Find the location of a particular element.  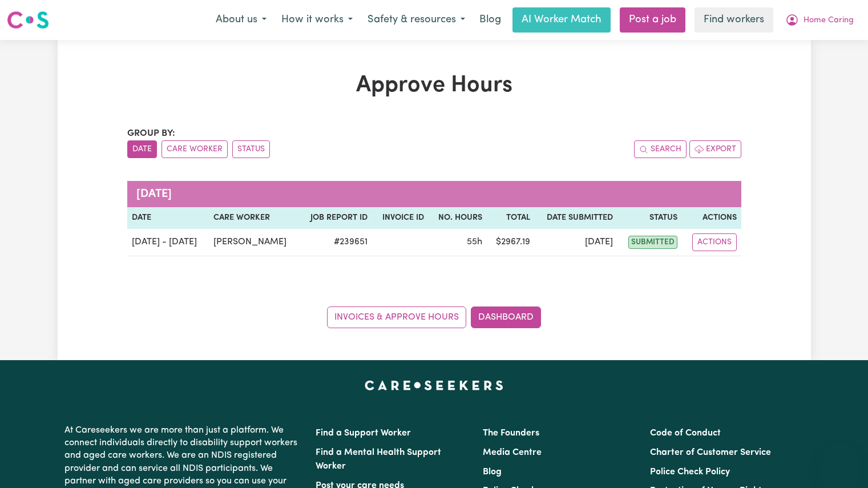

a: Police Check Policy is located at coordinates (690, 472).